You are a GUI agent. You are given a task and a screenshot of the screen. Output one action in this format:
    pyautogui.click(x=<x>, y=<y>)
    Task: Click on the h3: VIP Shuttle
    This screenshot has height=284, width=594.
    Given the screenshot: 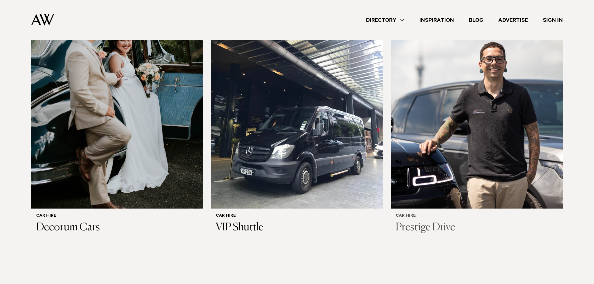 What is the action you would take?
    pyautogui.click(x=297, y=228)
    